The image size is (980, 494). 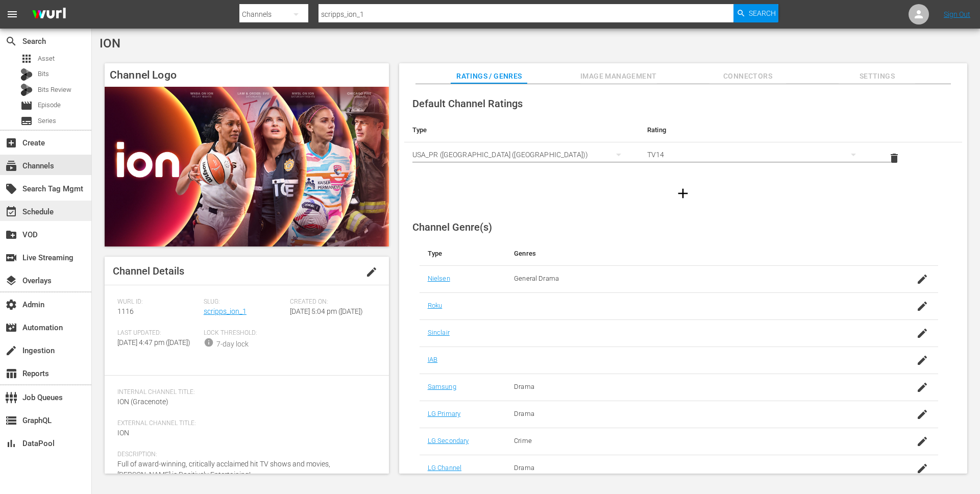 What do you see at coordinates (27, 74) in the screenshot?
I see `div: Bits` at bounding box center [27, 74].